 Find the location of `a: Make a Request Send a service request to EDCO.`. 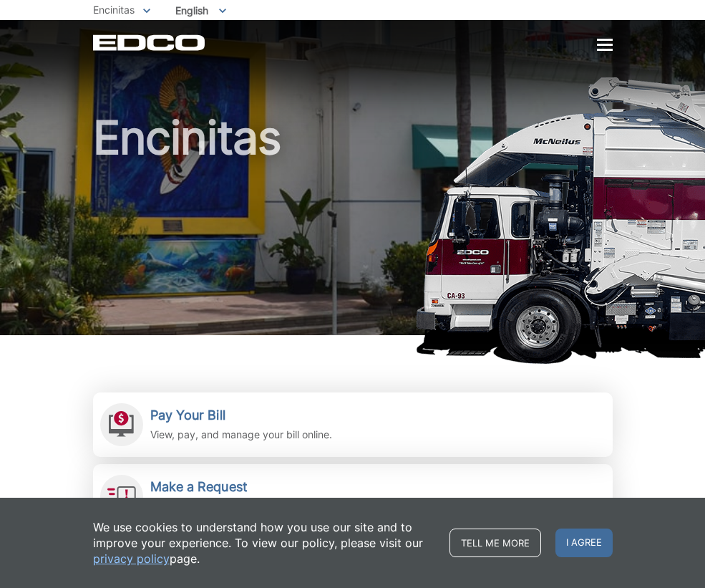

a: Make a Request Send a service request to EDCO. is located at coordinates (352, 496).